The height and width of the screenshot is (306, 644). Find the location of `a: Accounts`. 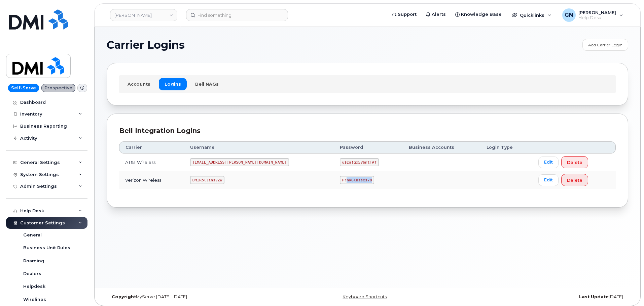

a: Accounts is located at coordinates (139, 84).